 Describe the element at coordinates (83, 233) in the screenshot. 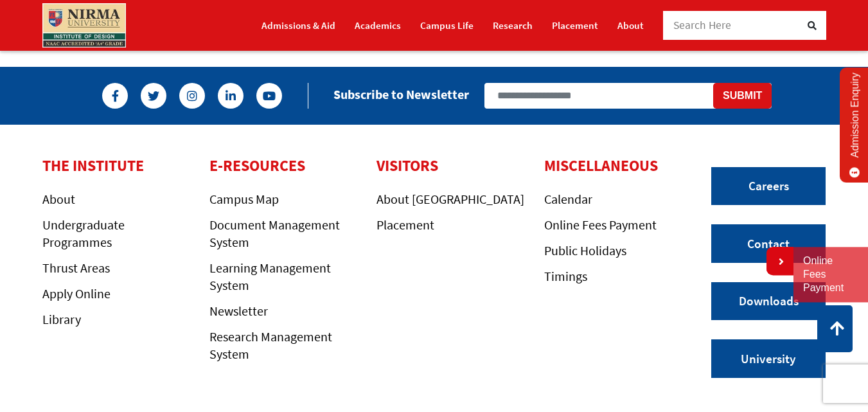

I see `a: Undergraduate Programmes` at that location.